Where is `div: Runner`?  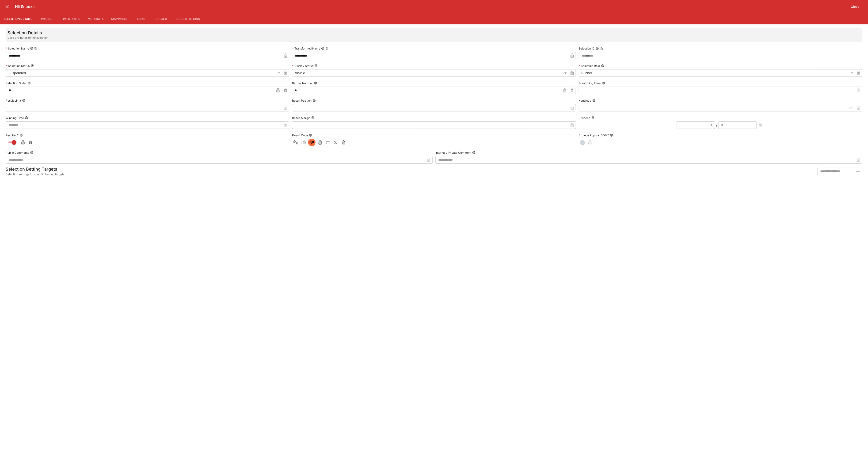
div: Runner is located at coordinates (716, 73).